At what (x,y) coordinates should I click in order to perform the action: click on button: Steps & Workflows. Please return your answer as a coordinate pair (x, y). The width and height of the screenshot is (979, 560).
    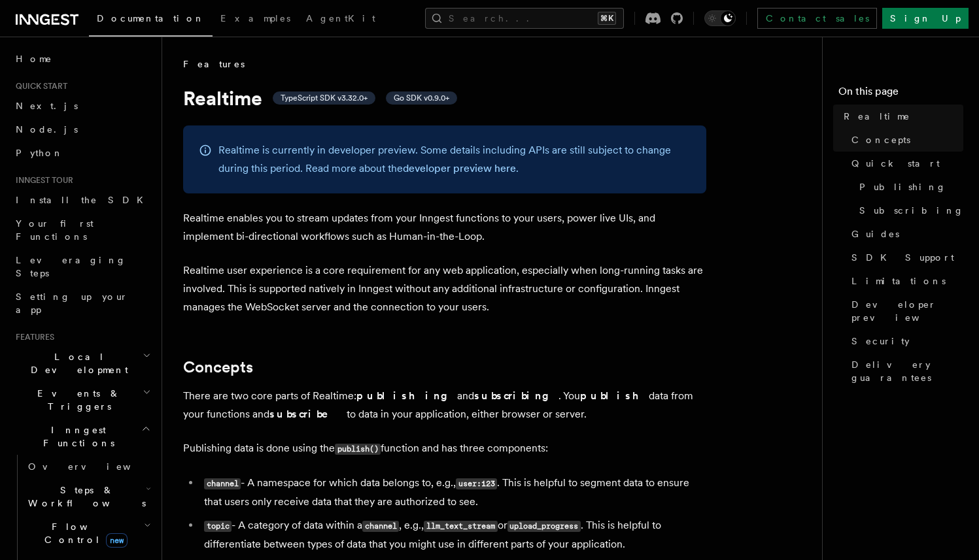
    Looking at the image, I should click on (88, 496).